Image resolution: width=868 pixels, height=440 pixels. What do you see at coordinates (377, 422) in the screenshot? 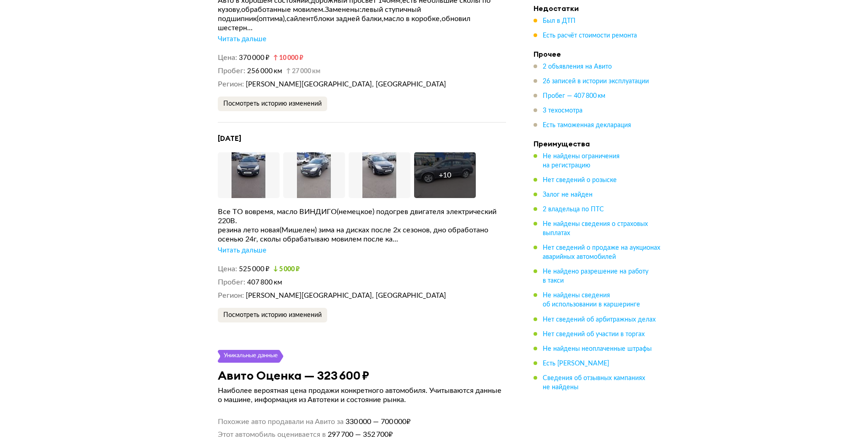
I see `span: 330 000 — 700 000 ₽` at bounding box center [377, 422].